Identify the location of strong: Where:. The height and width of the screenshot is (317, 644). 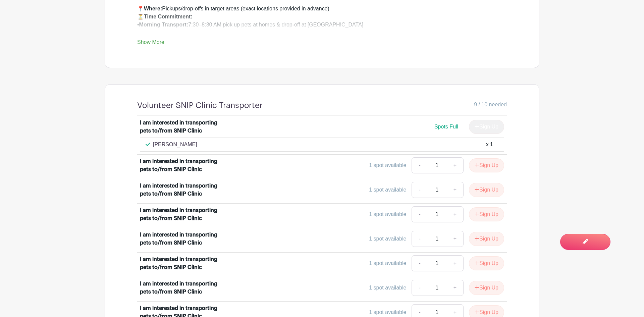
(153, 9).